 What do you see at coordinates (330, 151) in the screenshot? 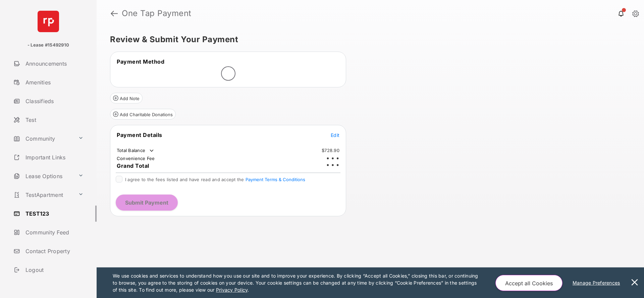
I see `td: $728.90` at bounding box center [330, 151].